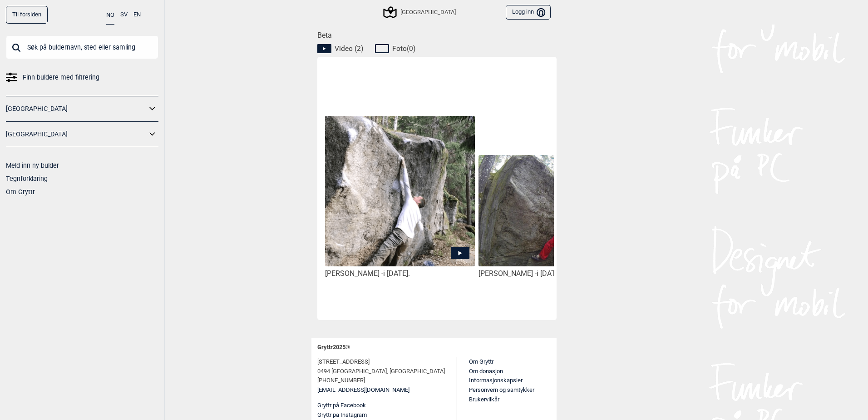  What do you see at coordinates (434, 347) in the screenshot?
I see `div: Gryttr 2025 ©` at bounding box center [434, 347].